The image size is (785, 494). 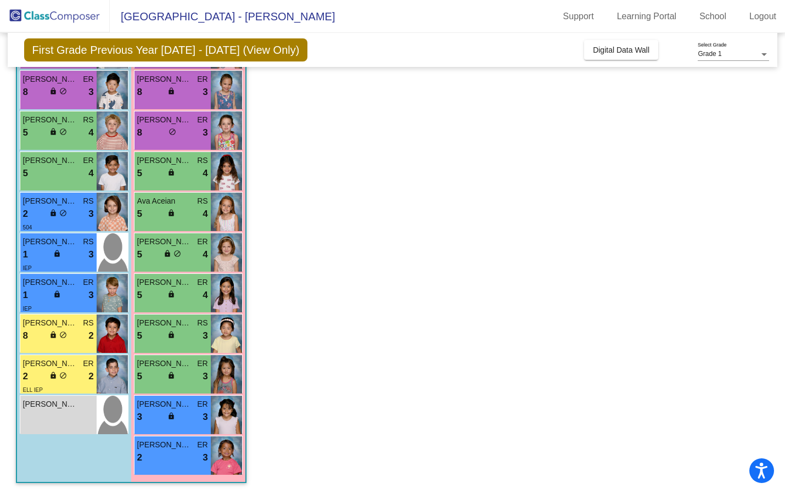 I want to click on span: Ava Aceian, so click(x=165, y=201).